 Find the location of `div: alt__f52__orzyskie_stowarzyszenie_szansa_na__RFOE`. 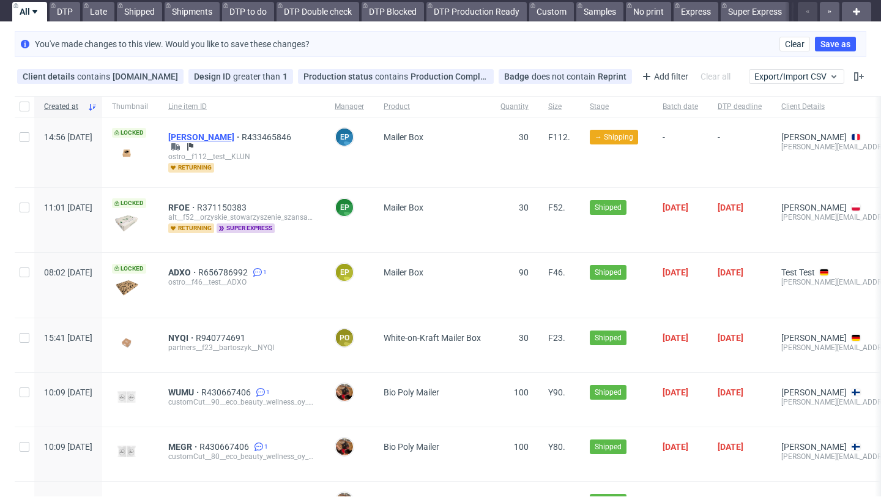

div: alt__f52__orzyskie_stowarzyszenie_szansa_na__RFOE is located at coordinates (242, 217).